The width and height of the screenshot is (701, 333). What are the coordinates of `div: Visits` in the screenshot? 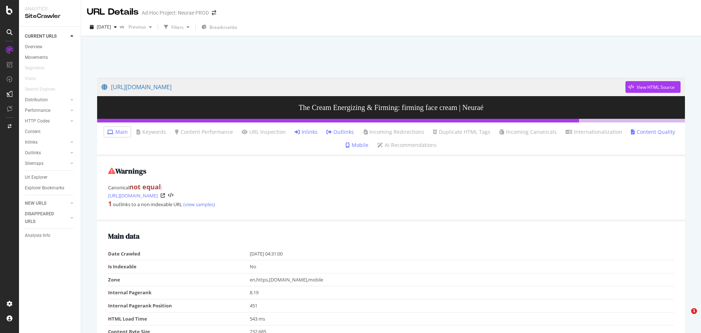 It's located at (30, 79).